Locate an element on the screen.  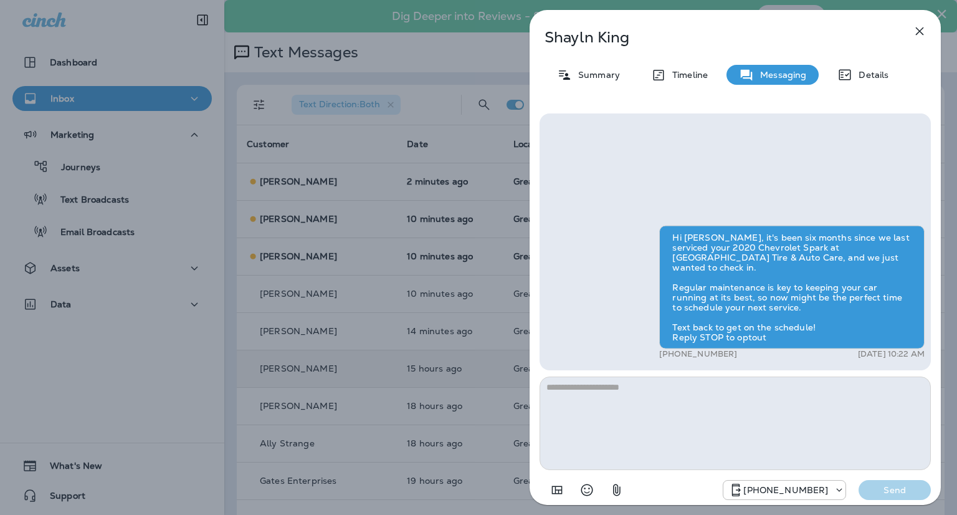
p: Messaging is located at coordinates (780, 75).